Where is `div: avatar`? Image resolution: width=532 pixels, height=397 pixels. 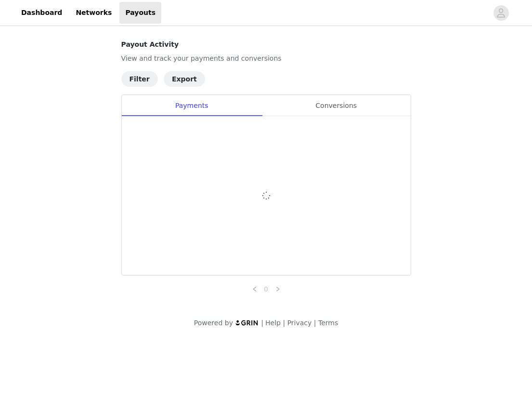
div: avatar is located at coordinates (500, 13).